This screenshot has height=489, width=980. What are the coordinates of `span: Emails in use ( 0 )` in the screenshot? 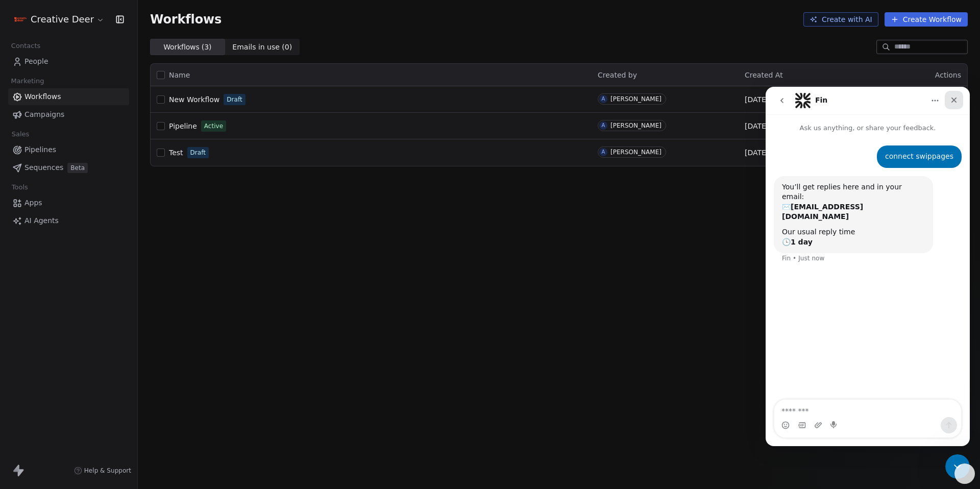 It's located at (261, 47).